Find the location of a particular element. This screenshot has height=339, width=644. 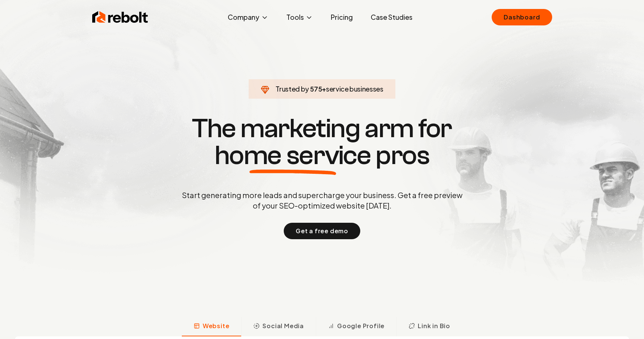

h1: The marketing arm for pros is located at coordinates (322, 142).